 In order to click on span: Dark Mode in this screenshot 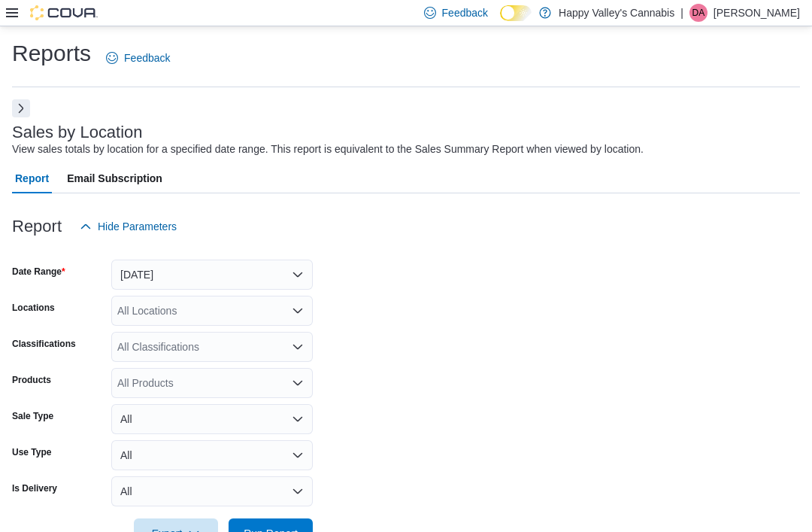, I will do `click(500, 21)`.